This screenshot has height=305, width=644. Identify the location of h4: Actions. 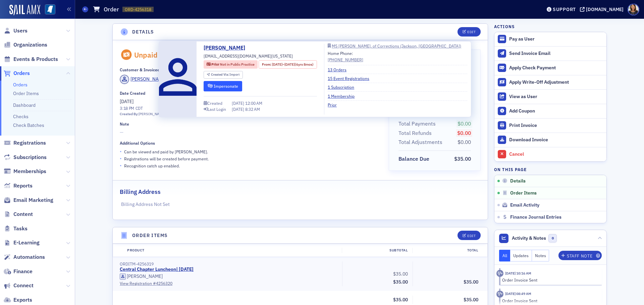
(505, 27).